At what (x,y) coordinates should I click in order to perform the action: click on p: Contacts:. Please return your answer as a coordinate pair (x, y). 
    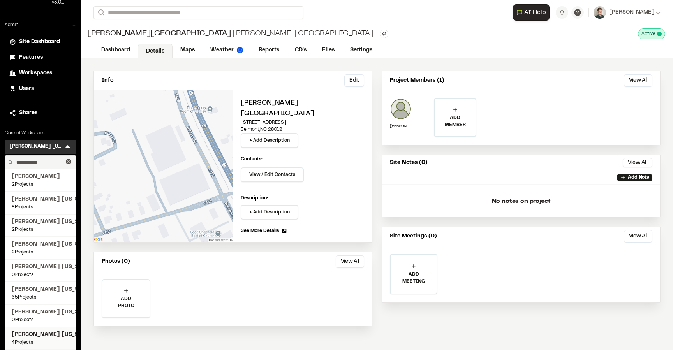
    Looking at the image, I should click on (251, 159).